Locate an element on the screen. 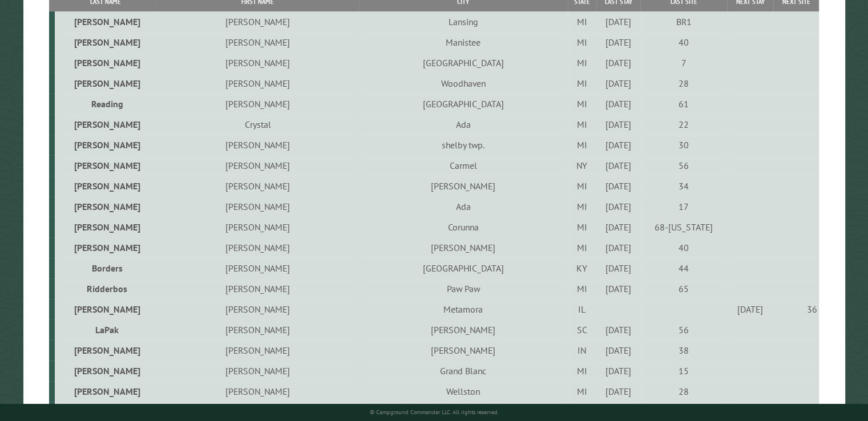 This screenshot has width=868, height=421. td: Grand Blanc is located at coordinates (463, 371).